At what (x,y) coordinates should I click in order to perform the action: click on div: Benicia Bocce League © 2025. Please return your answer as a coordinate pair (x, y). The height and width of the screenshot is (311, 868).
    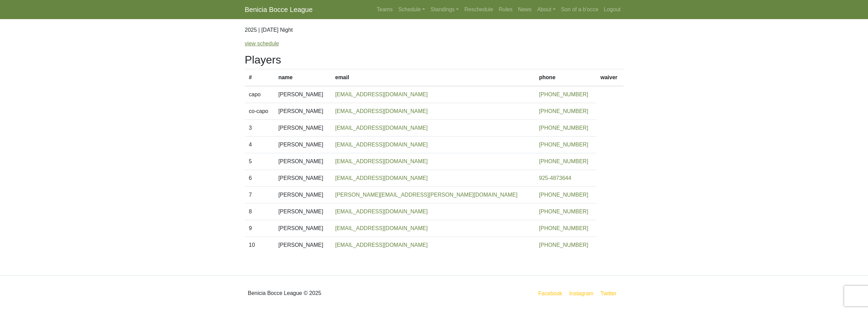
    Looking at the image, I should click on (337, 293).